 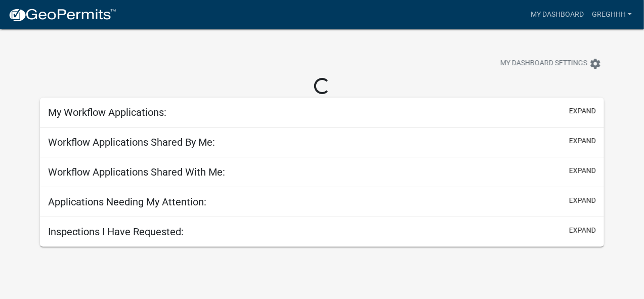 What do you see at coordinates (131, 142) in the screenshot?
I see `h5: Workflow Applications Shared By Me:` at bounding box center [131, 142].